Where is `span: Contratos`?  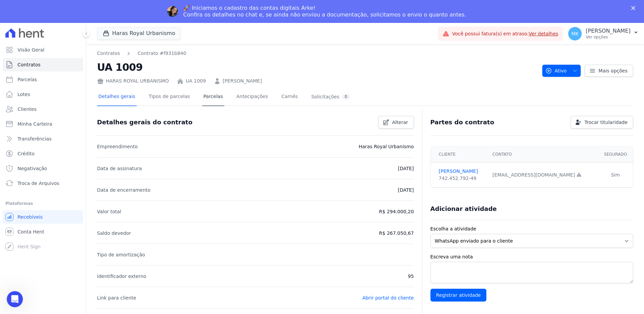
span: Contratos is located at coordinates (29, 65).